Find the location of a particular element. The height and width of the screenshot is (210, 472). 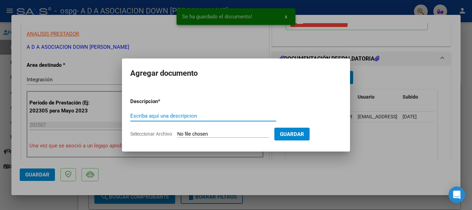

p: Descripcion is located at coordinates (162, 101).